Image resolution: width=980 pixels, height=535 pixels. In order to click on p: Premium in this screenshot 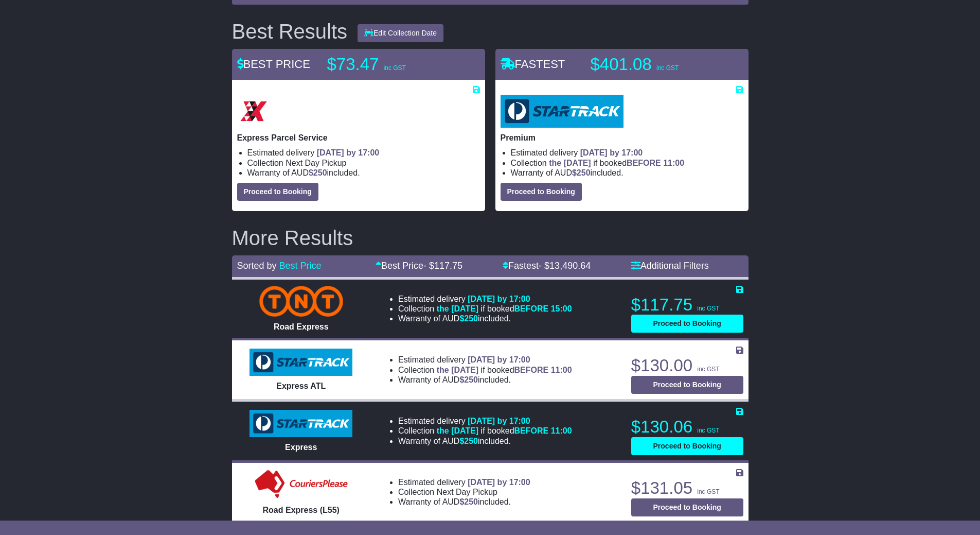, I will do `click(622, 138)`.